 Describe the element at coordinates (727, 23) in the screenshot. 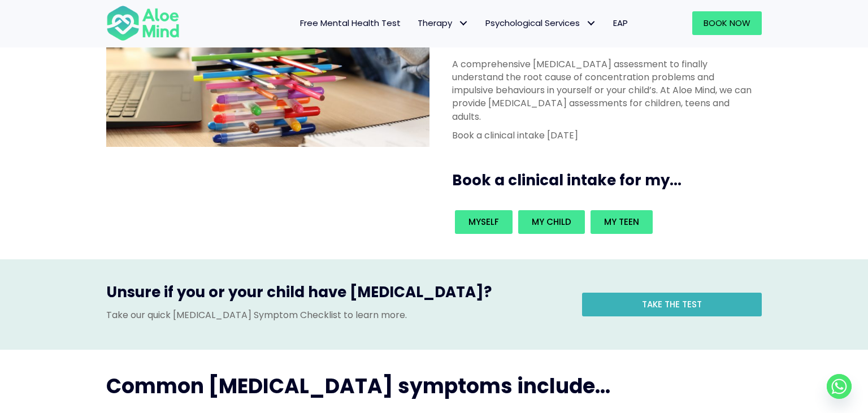

I see `a: Book Now` at that location.